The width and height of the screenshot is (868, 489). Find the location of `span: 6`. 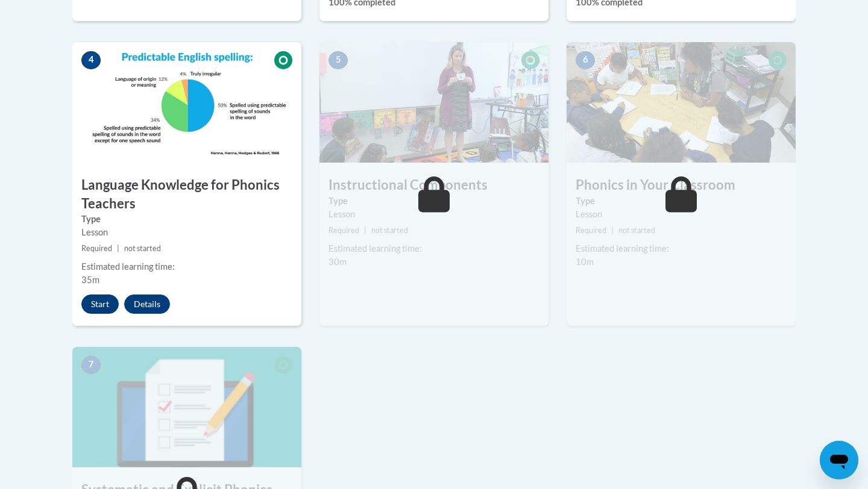

span: 6 is located at coordinates (585, 60).